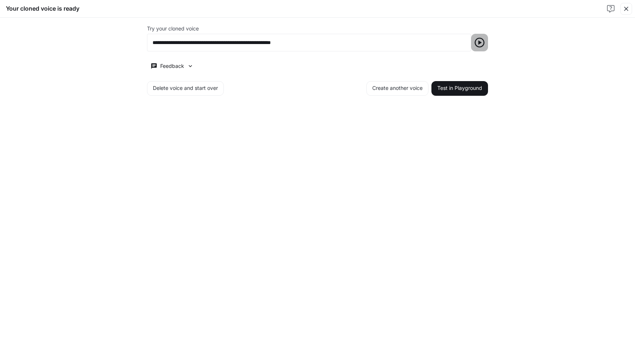 The image size is (635, 364). Describe the element at coordinates (43, 9) in the screenshot. I see `h5: Your cloned voice is ready` at that location.